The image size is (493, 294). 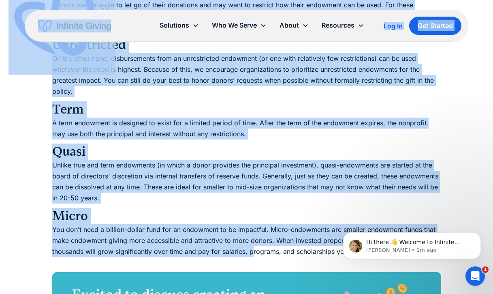 I want to click on a: home, so click(x=75, y=26).